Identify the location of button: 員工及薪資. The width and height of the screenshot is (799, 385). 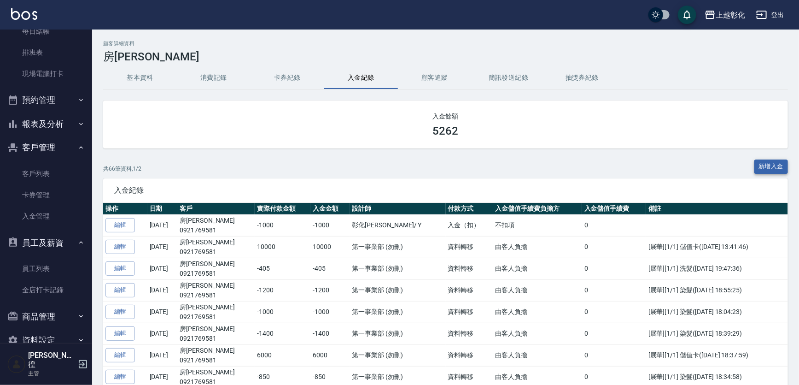
(46, 243).